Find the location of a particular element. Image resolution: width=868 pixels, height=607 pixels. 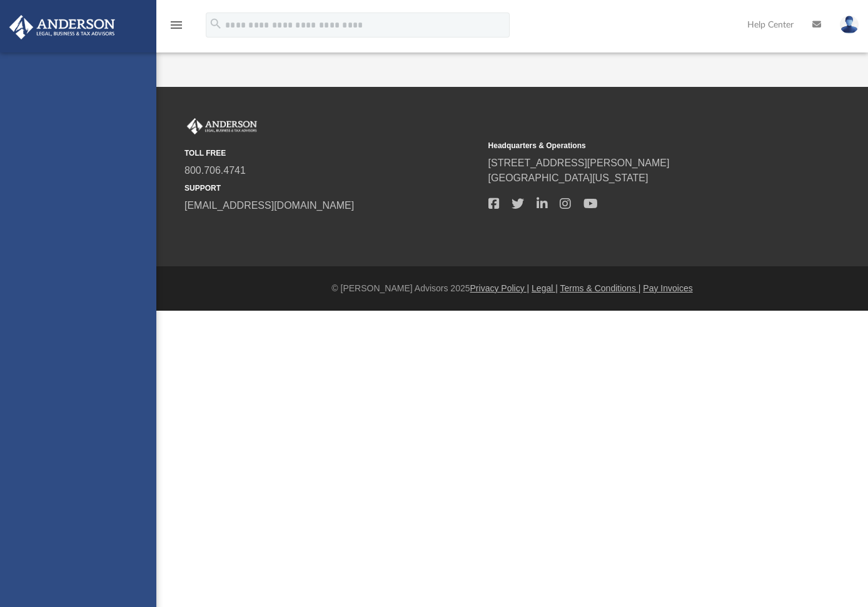

i: menu is located at coordinates (176, 25).